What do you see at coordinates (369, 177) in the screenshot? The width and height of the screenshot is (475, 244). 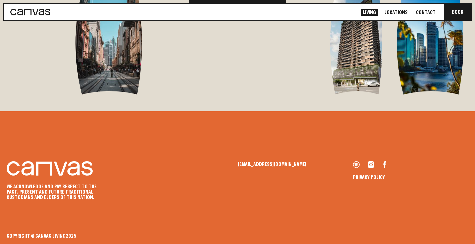 I see `a: Privacy Policy` at bounding box center [369, 177].